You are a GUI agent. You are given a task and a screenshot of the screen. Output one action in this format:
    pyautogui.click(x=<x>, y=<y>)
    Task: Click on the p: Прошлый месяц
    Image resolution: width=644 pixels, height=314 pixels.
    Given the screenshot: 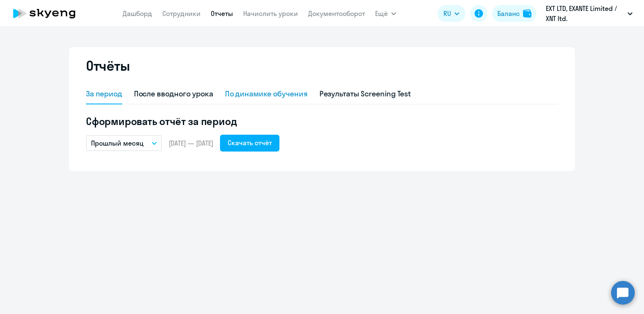 What is the action you would take?
    pyautogui.click(x=117, y=143)
    